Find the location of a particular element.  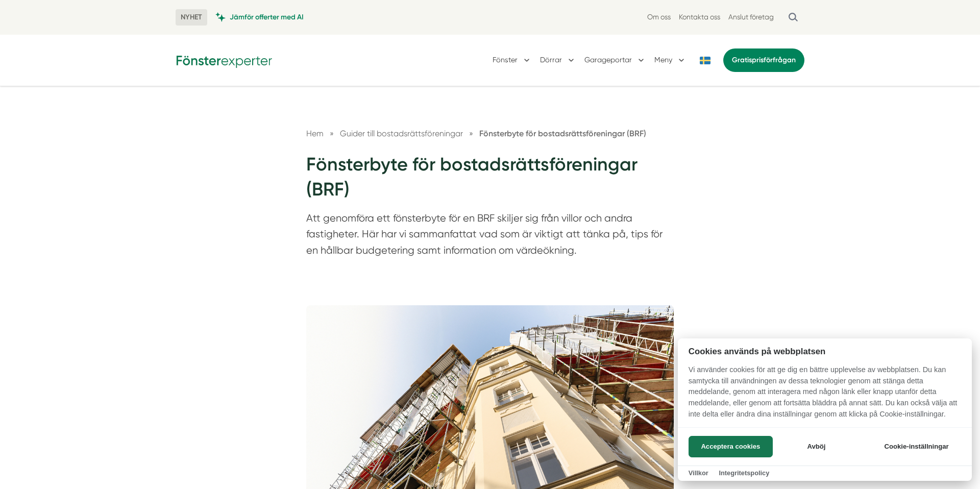

p: Vi använder cookies för att ge dig en bättre upplevelse av webbplatsen. Du kan samtycka till anvä... is located at coordinates (825, 396).